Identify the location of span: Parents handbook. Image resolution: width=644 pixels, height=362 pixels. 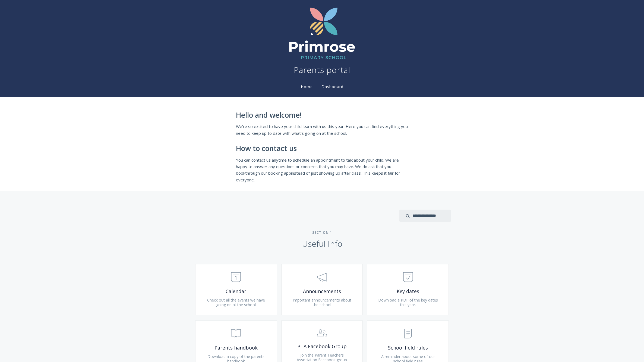
(236, 348).